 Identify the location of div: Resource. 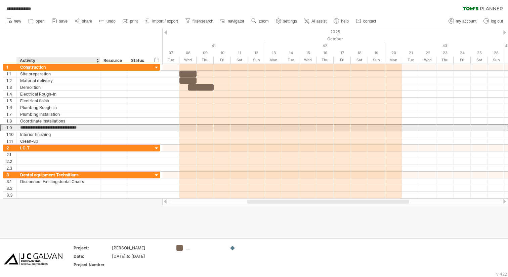
(114, 60).